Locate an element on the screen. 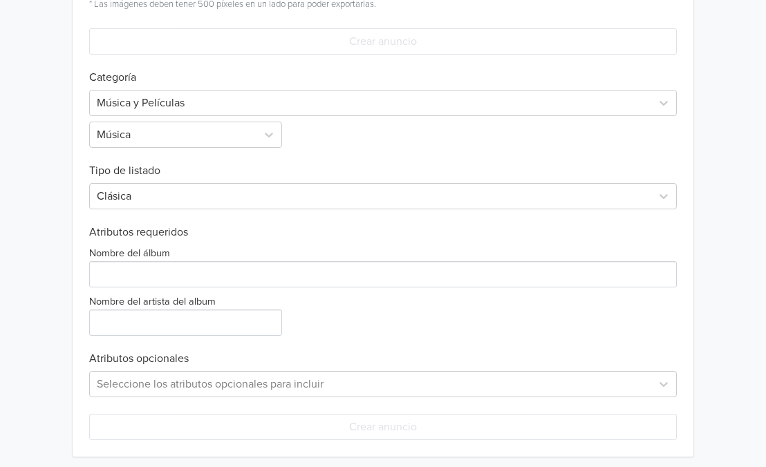 This screenshot has height=467, width=766. h6: Atributos requeridos is located at coordinates (383, 232).